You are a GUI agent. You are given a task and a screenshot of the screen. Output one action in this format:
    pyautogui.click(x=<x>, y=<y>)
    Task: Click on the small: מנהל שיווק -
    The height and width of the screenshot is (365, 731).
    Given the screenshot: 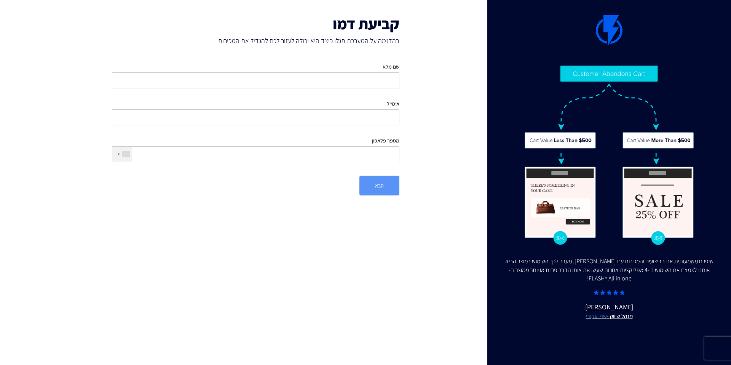 What is the action you would take?
    pyautogui.click(x=609, y=316)
    